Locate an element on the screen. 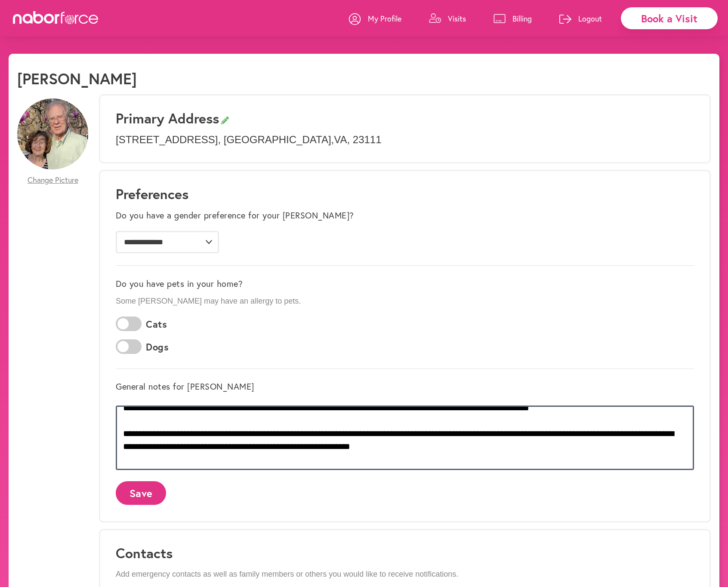 This screenshot has height=587, width=728. h1: Preferences is located at coordinates (405, 194).